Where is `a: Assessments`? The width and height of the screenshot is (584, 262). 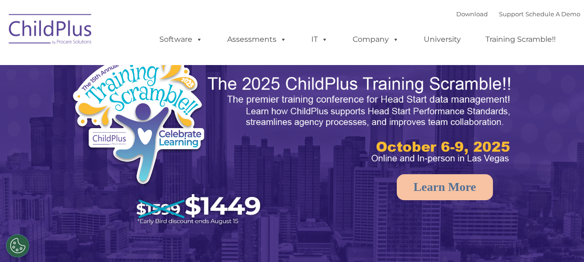 a: Assessments is located at coordinates (257, 40).